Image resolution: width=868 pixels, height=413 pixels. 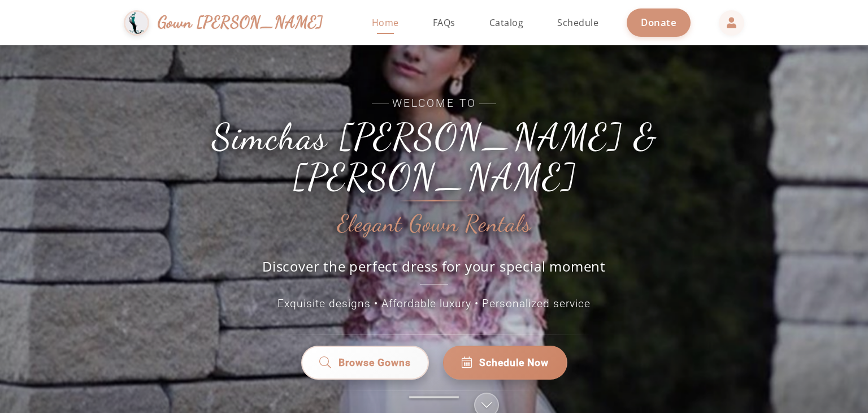 I want to click on span: Schedule, so click(x=578, y=22).